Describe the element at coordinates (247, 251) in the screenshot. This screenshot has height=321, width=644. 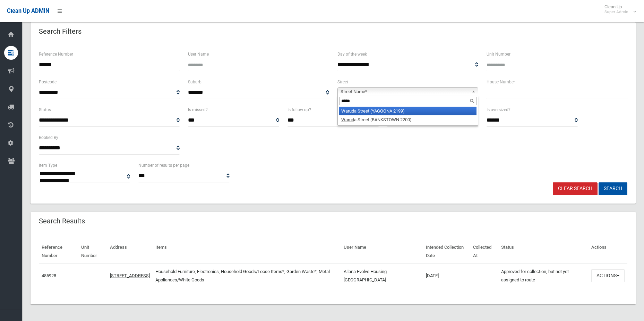
I see `th: Items` at that location.